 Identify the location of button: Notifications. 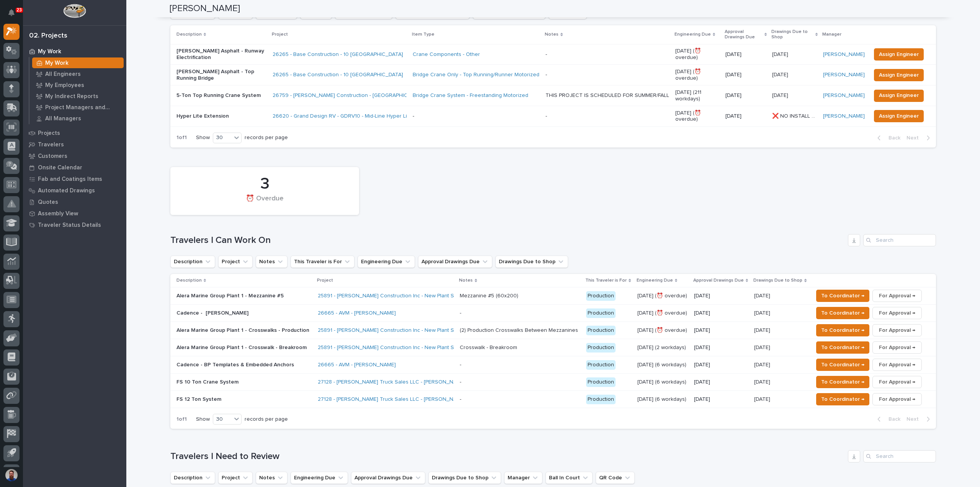
(12, 13).